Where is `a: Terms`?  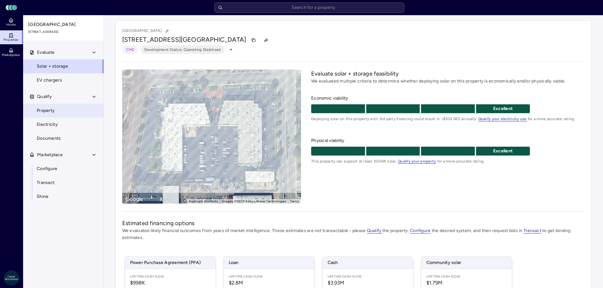
a: Terms is located at coordinates (295, 201).